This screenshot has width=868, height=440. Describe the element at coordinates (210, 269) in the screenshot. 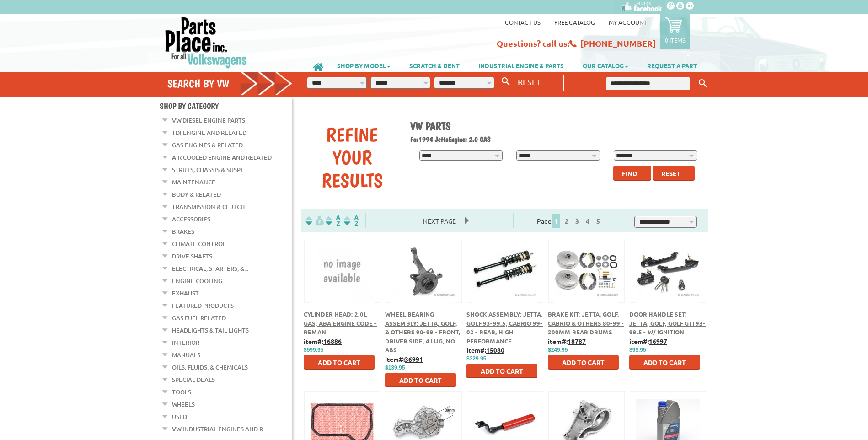

I see `a: Electrical, Starters, &...` at that location.